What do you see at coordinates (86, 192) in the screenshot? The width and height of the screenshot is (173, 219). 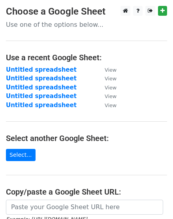 I see `h4: Copy/paste a Google Sheet URL:` at bounding box center [86, 192].